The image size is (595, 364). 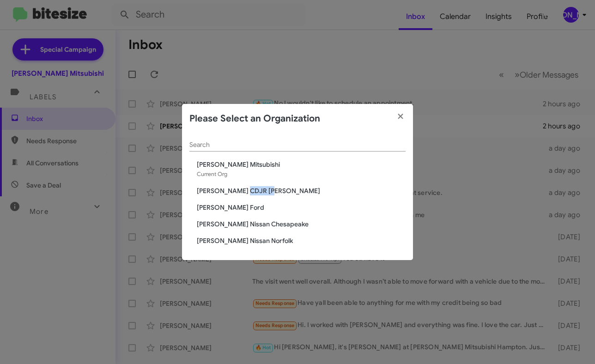 I want to click on span: Current Org, so click(x=212, y=174).